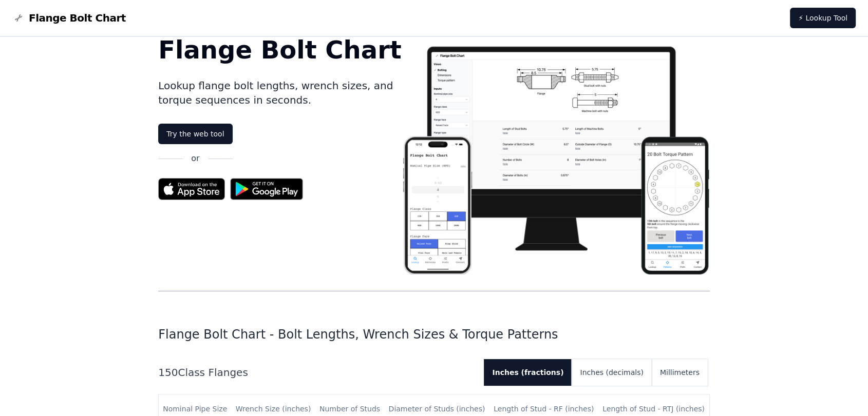 The width and height of the screenshot is (868, 416). Describe the element at coordinates (195, 159) in the screenshot. I see `p: or` at that location.